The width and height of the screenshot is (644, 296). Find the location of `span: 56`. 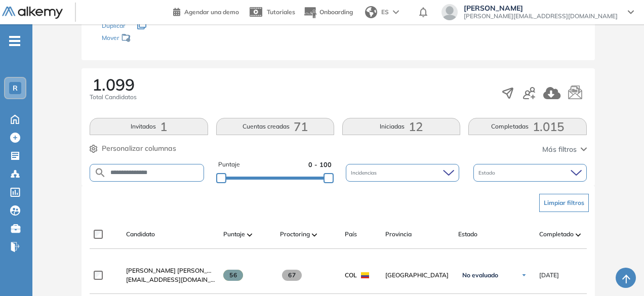

span: 56 is located at coordinates (233, 275).